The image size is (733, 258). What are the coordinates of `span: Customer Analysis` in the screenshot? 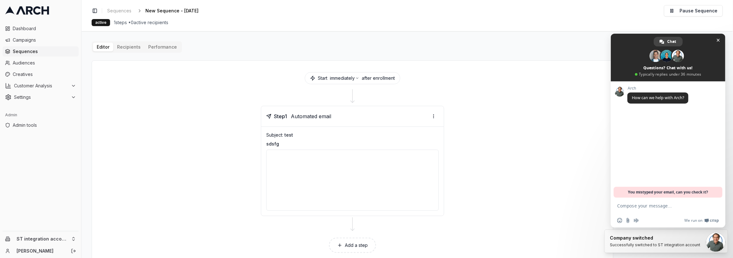 It's located at (41, 86).